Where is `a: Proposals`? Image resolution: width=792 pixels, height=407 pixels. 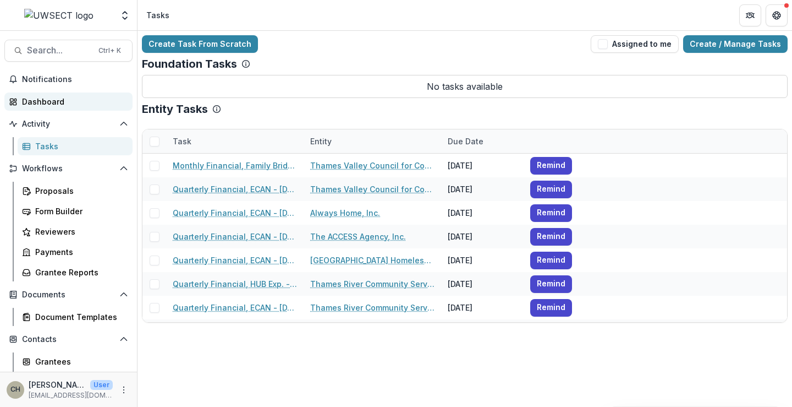
a: Proposals is located at coordinates (75, 190).